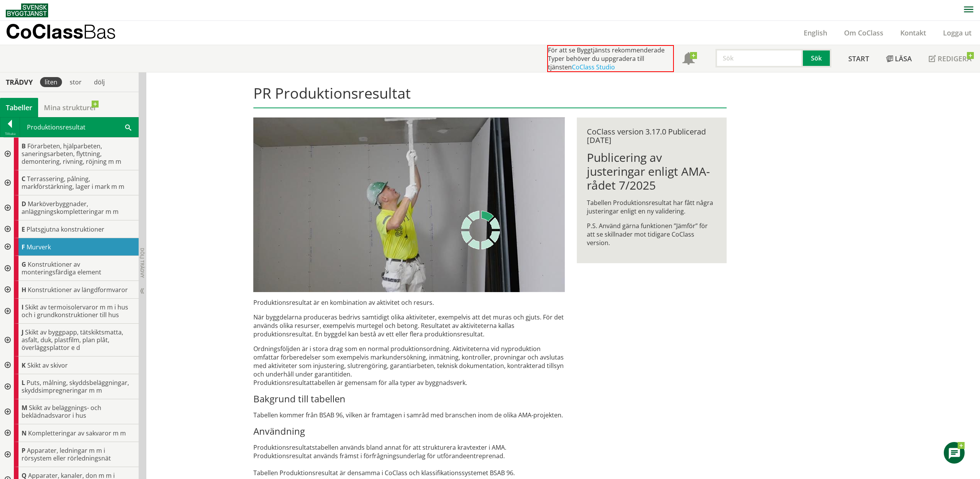 This screenshot has width=980, height=479. Describe the element at coordinates (24, 179) in the screenshot. I see `span: C` at that location.